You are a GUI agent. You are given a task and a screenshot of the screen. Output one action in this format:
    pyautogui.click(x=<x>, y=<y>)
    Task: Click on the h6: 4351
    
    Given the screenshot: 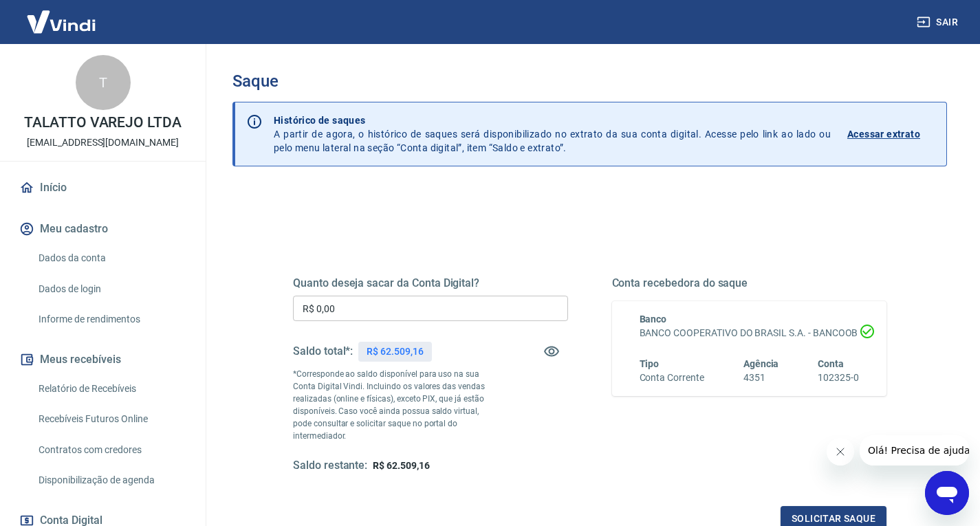 What is the action you would take?
    pyautogui.click(x=761, y=377)
    